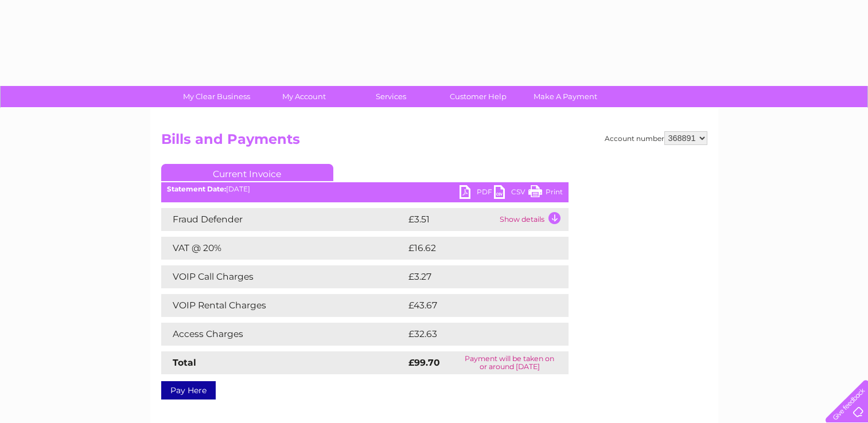 This screenshot has height=423, width=868. Describe the element at coordinates (565, 96) in the screenshot. I see `a: Make A Payment` at that location.